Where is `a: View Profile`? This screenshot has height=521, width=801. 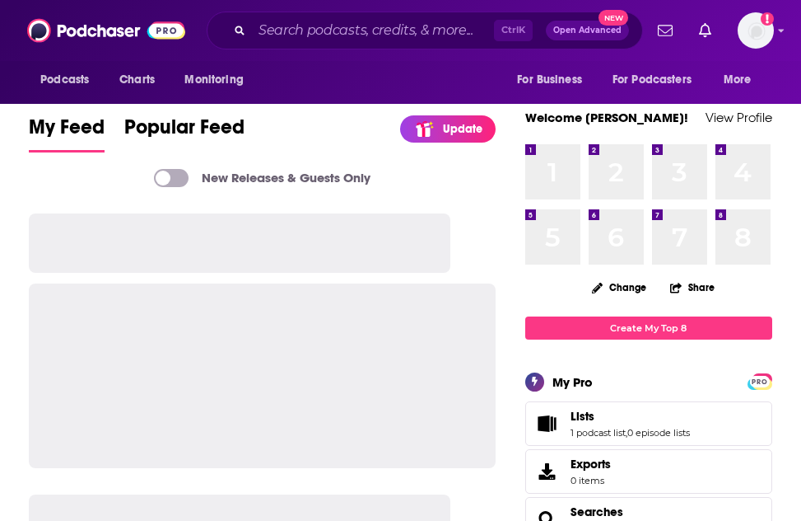 a: View Profile is located at coordinates (739, 117).